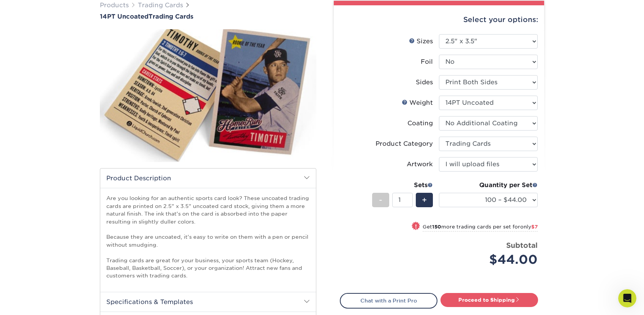 This screenshot has width=644, height=315. Describe the element at coordinates (529, 227) in the screenshot. I see `span: only` at that location.